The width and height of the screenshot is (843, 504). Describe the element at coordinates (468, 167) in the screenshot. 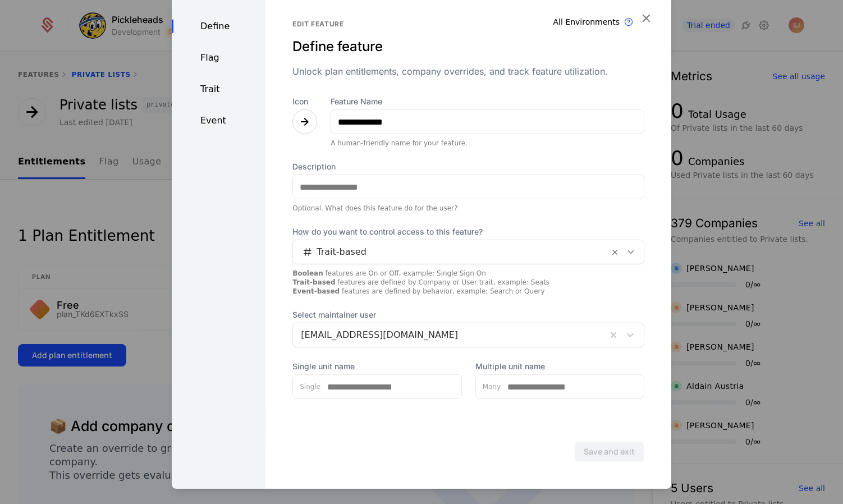

I see `label: Description` at that location.